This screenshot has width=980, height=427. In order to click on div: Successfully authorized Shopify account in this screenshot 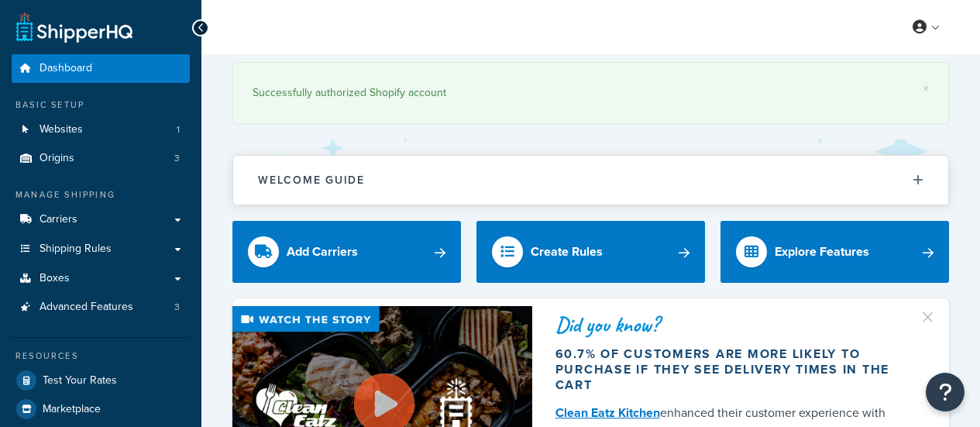, I will do `click(590, 93)`.